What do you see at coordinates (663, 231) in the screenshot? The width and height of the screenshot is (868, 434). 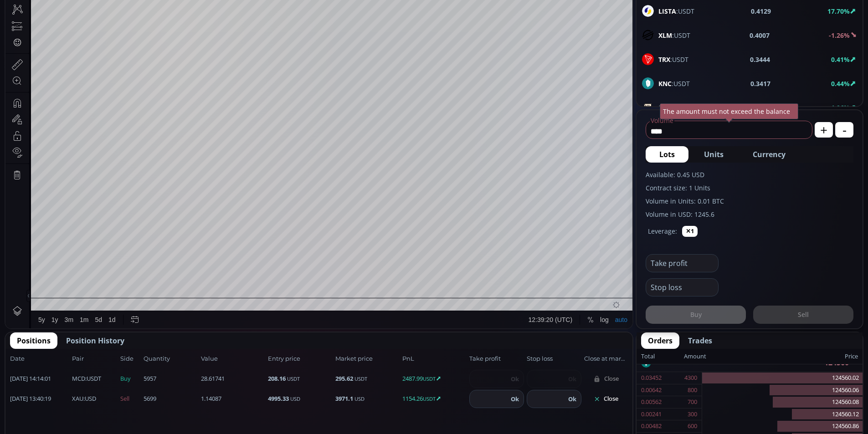 I see `label: Leverage:` at bounding box center [663, 231].